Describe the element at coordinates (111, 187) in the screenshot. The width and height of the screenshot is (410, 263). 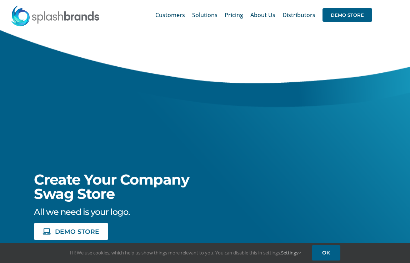
I see `span: Create Your Company Swag Store` at that location.